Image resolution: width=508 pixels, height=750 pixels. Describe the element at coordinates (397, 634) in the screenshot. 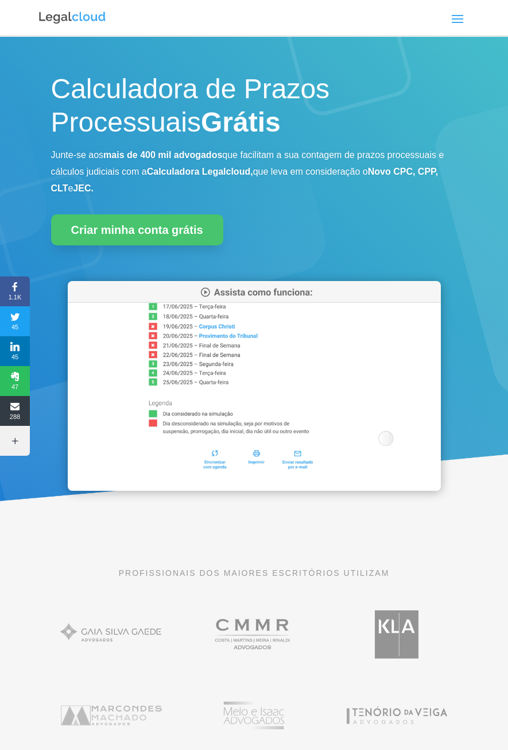

I see `img: Koury Lopes Advogados` at that location.